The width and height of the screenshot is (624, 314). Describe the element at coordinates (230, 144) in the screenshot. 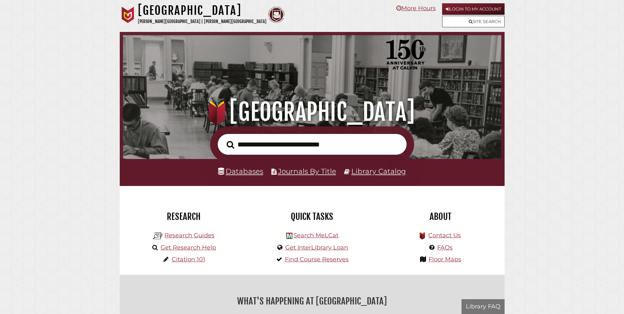

I see `i: Search` at that location.